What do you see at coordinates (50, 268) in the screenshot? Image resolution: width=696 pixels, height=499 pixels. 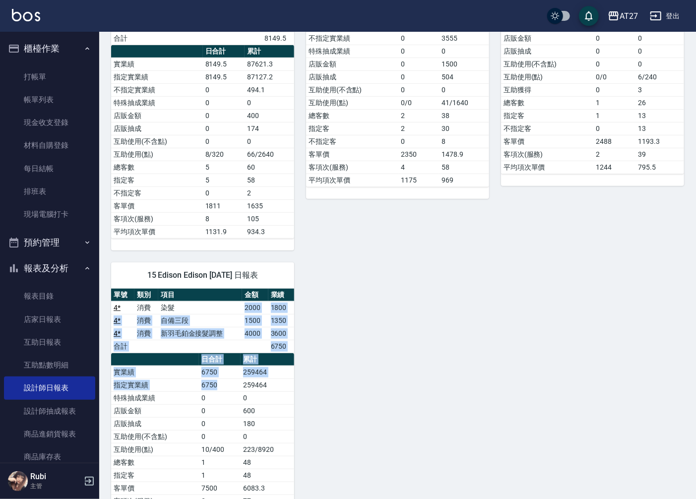 I see `button: 報表及分析` at bounding box center [50, 268].